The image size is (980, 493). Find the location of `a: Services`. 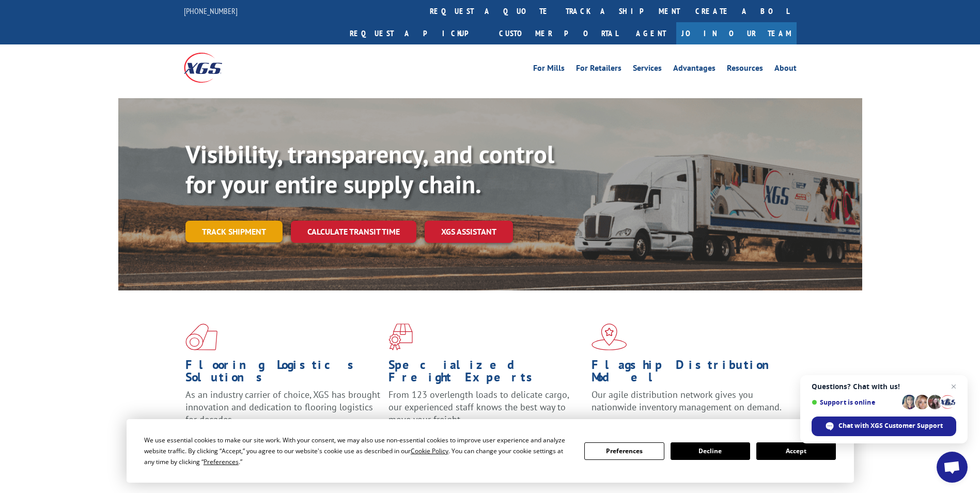

a: Services is located at coordinates (648, 70).